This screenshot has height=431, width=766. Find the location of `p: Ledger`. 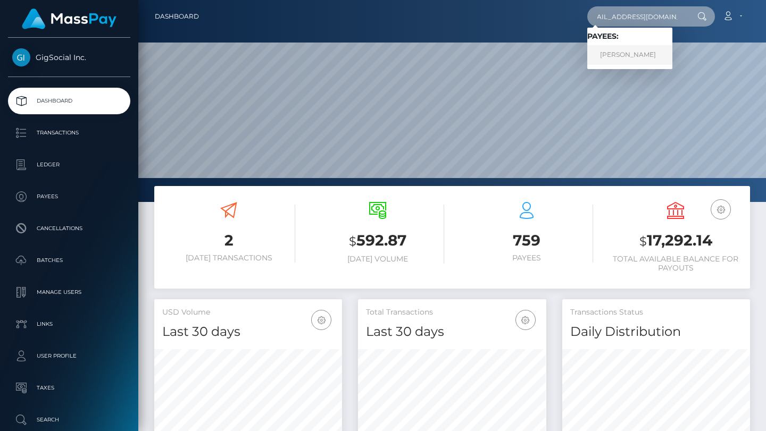

p: Ledger is located at coordinates (69, 165).